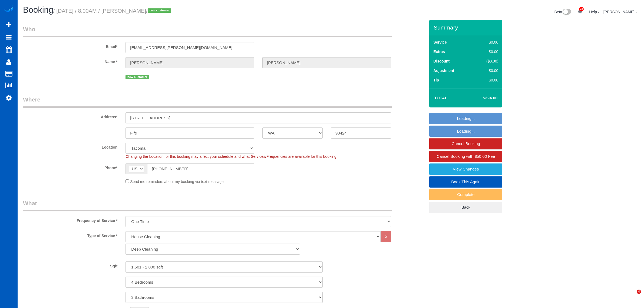  Describe the element at coordinates (563, 12) in the screenshot. I see `a: Beta` at that location.